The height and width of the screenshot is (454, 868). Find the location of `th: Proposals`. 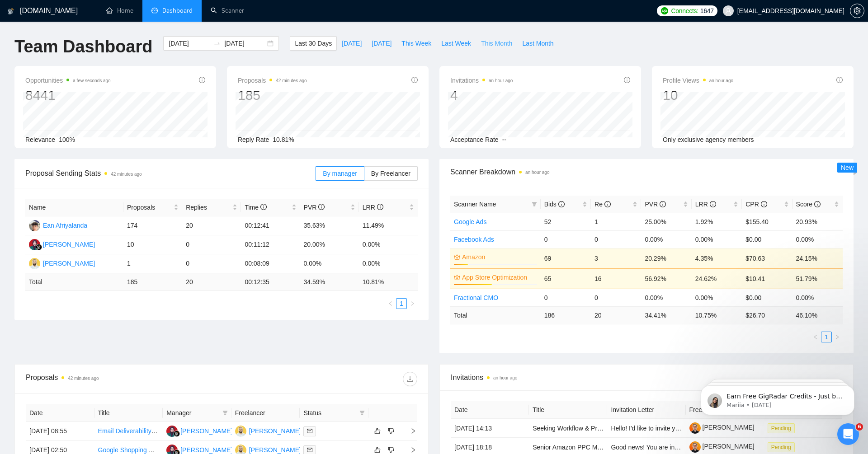

th: Proposals is located at coordinates (153, 207).